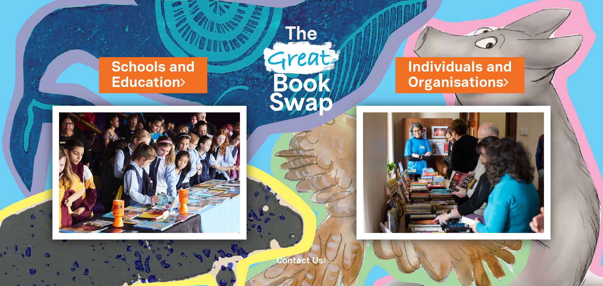  Describe the element at coordinates (153, 75) in the screenshot. I see `a: Schools andEducation` at that location.